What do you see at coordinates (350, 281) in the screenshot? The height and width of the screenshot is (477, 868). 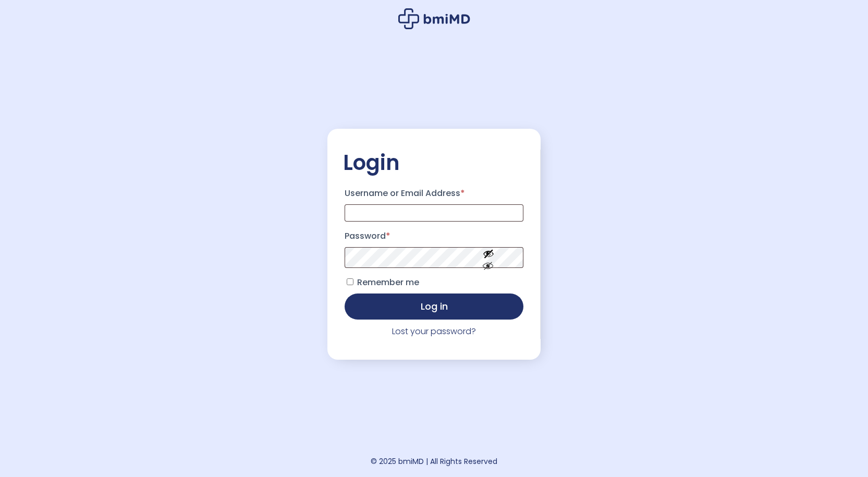 I see `input: Remember me` at bounding box center [350, 281].